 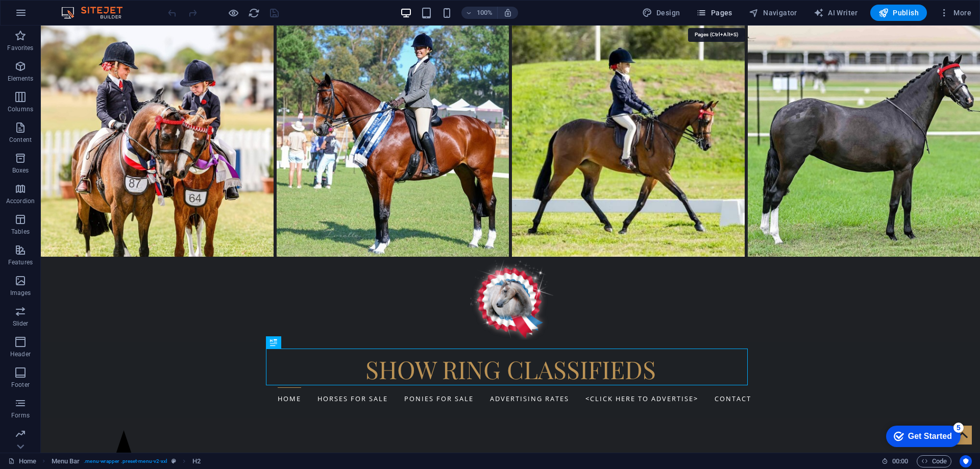 I want to click on span: Design, so click(x=662, y=13).